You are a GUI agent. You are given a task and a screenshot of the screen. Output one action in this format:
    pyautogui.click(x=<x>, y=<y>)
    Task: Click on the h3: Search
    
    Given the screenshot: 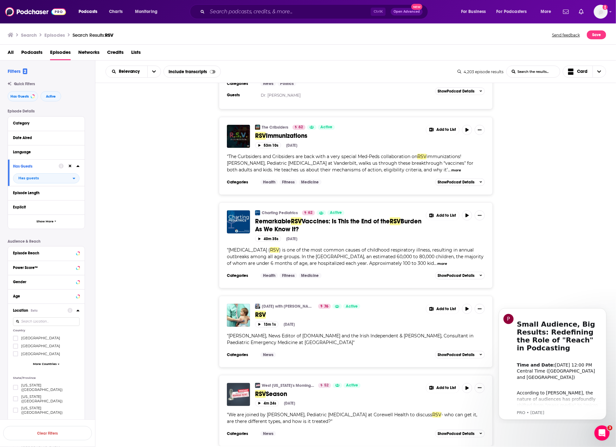 What is the action you would take?
    pyautogui.click(x=29, y=35)
    